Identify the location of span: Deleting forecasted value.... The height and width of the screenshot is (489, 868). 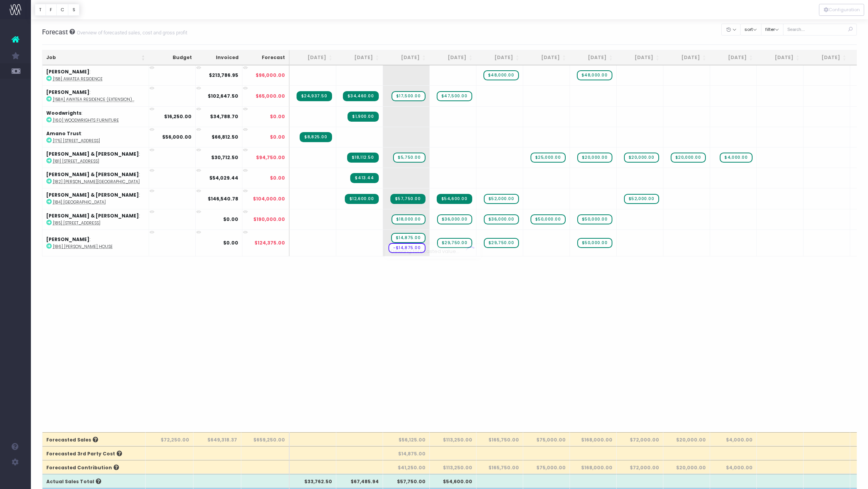
(425, 252).